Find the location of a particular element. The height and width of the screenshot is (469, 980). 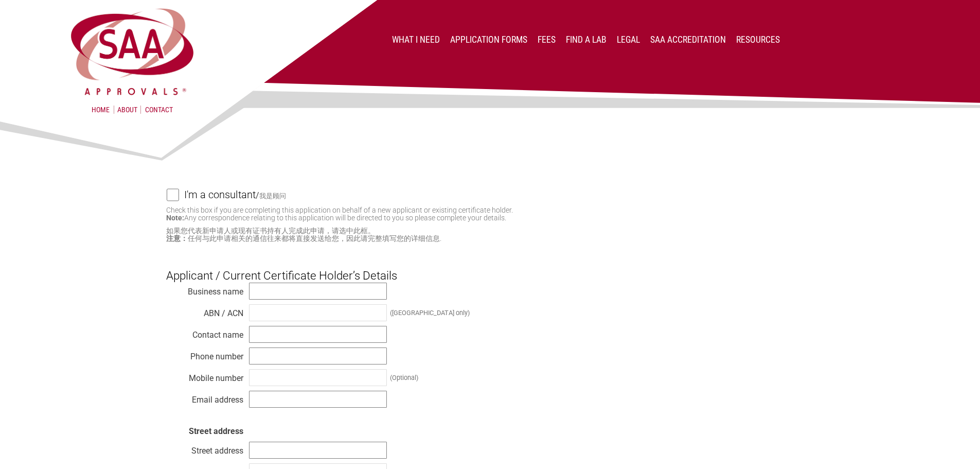

small: 如果您代表新申请人或现有证书持有人完成此申请，请选中此框。 任何与此申请相关的通信往来都将直接发送给您，因此请完整填写您的详细信息. is located at coordinates (490, 235).